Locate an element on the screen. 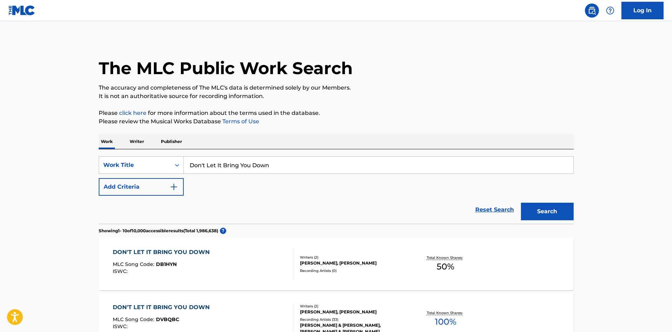 This screenshot has width=672, height=332. p: Publisher is located at coordinates (171, 142).